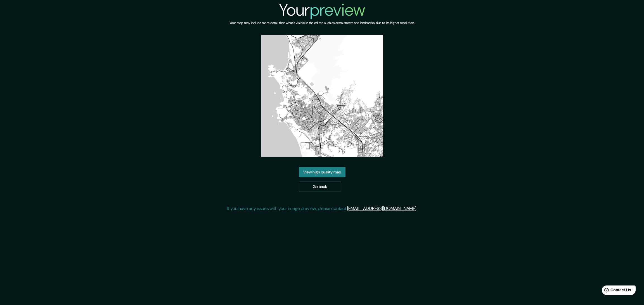  What do you see at coordinates (322, 96) in the screenshot?
I see `img: created-map-preview` at bounding box center [322, 96].